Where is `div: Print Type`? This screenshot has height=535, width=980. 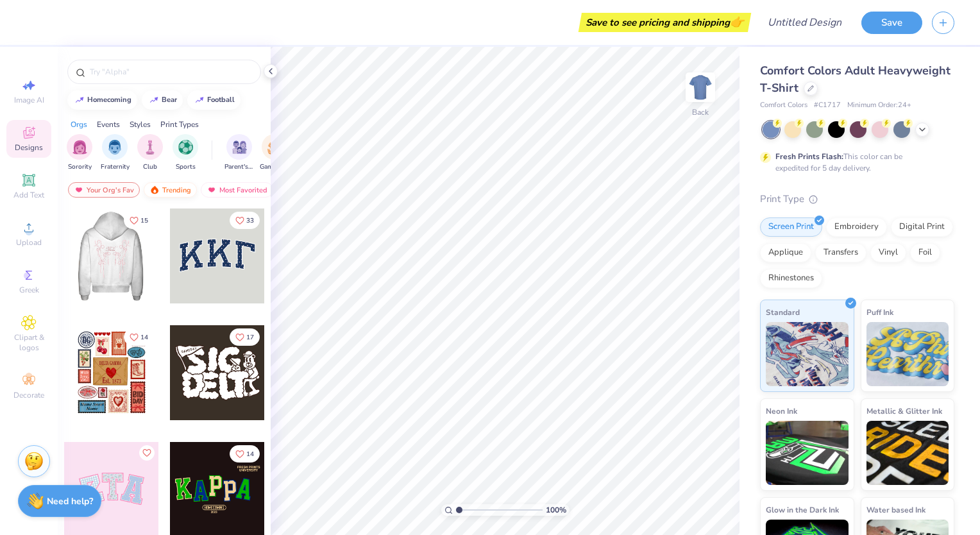
div: Print Type is located at coordinates (856, 199).